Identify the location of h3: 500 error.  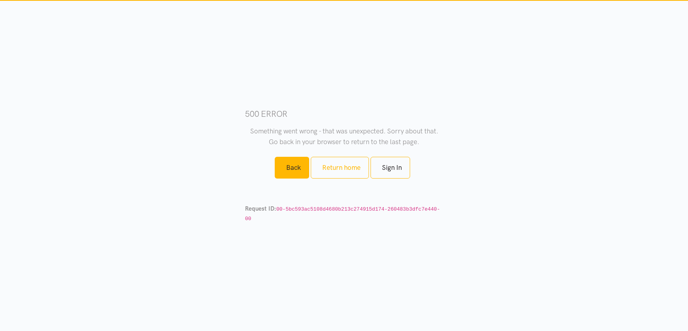
(344, 114).